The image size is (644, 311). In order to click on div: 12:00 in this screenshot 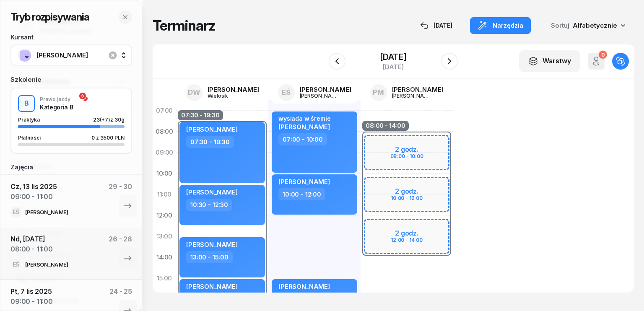, I will do `click(164, 215)`.